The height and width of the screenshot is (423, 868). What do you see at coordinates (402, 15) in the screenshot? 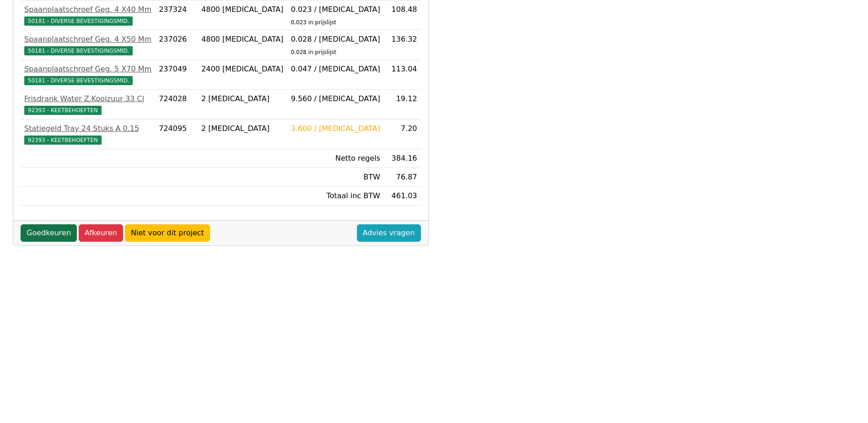
I see `td: 108.48` at bounding box center [402, 15].